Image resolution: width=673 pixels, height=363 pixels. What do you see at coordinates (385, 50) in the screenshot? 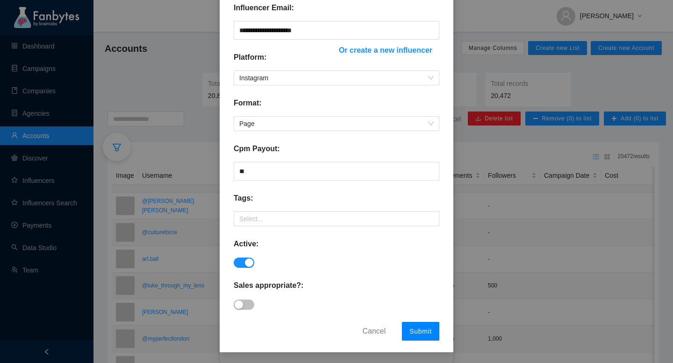
I see `button: Or create a new influencer` at bounding box center [385, 50].